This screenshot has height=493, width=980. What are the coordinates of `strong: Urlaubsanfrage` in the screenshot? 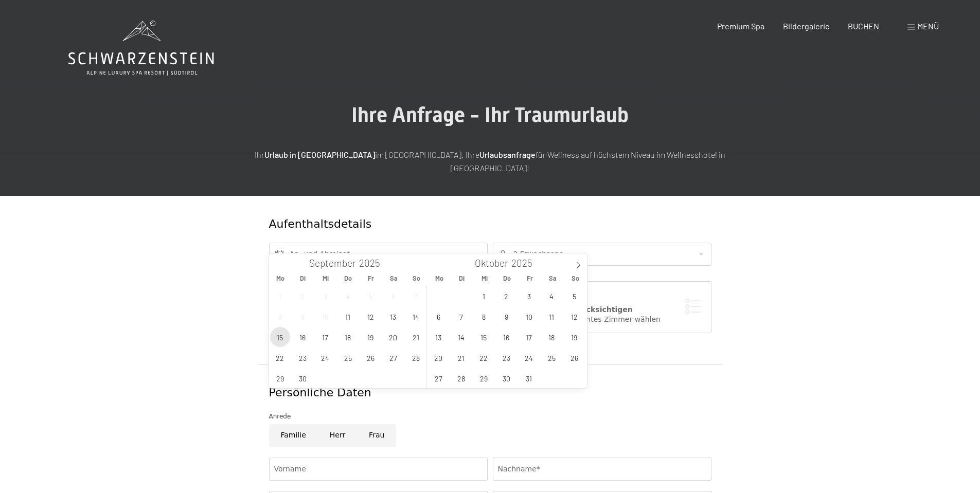 It's located at (507, 154).